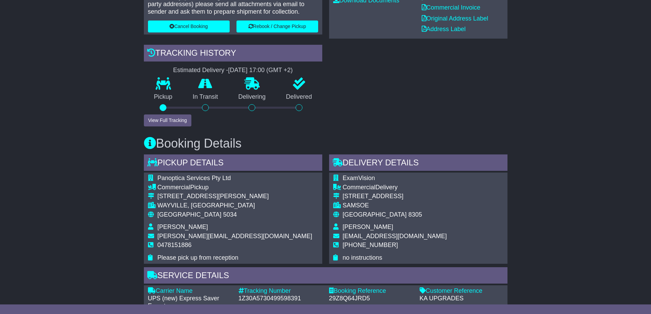  I want to click on span: ExamVision, so click(359, 178).